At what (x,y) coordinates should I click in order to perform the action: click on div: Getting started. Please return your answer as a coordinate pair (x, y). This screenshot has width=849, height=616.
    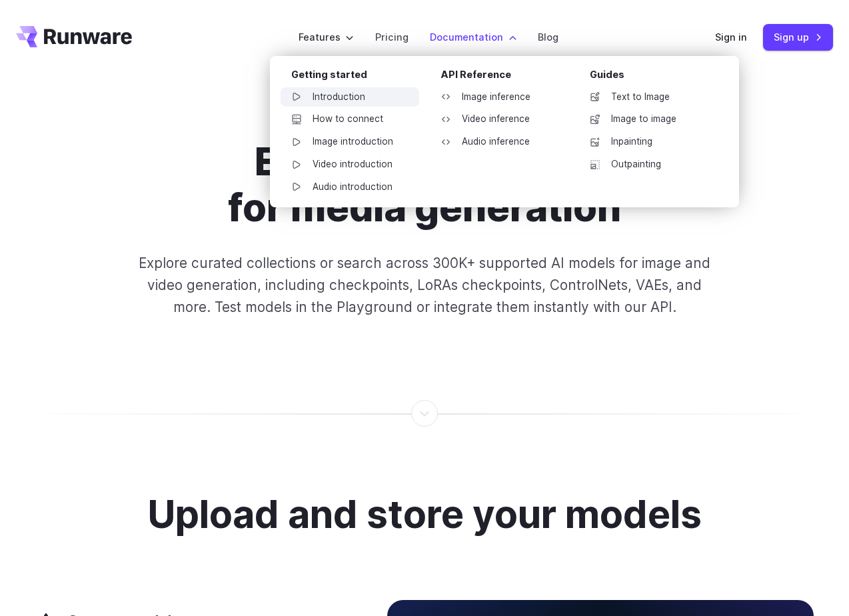
    Looking at the image, I should click on (356, 76).